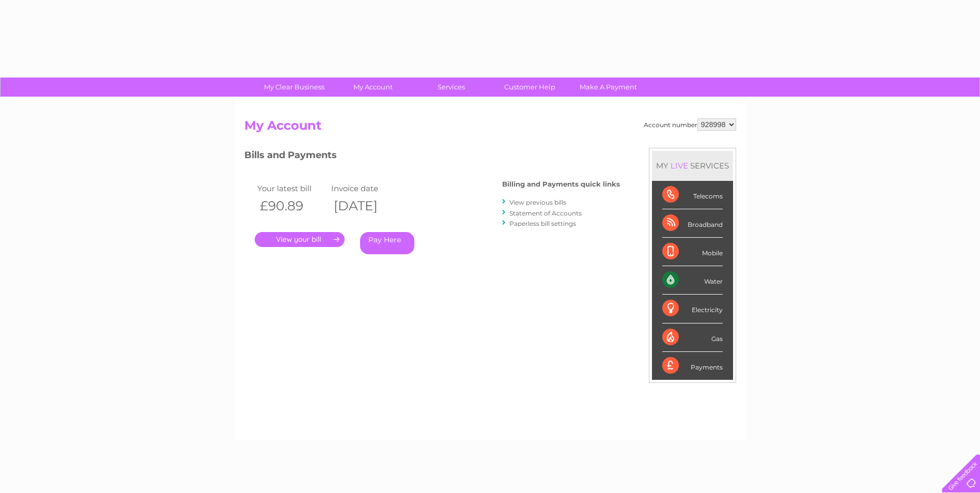  What do you see at coordinates (292, 206) in the screenshot?
I see `th: £90.89` at bounding box center [292, 206].